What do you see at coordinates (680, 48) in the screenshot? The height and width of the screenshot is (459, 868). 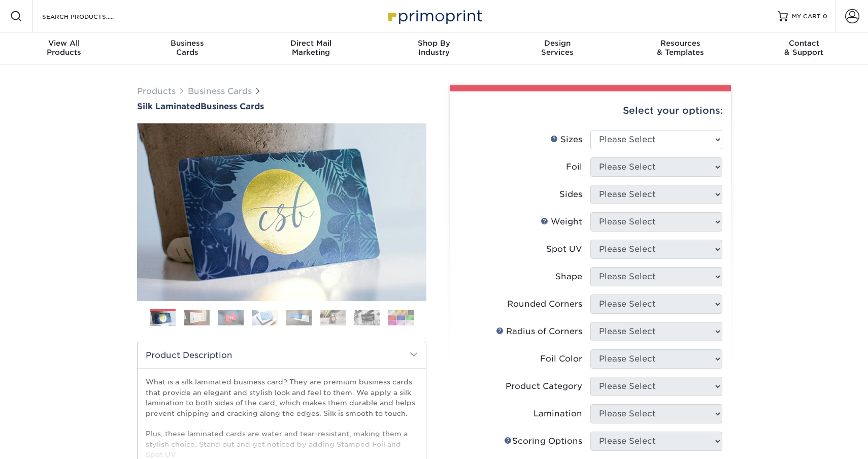 I see `div: & Templates` at bounding box center [680, 48].